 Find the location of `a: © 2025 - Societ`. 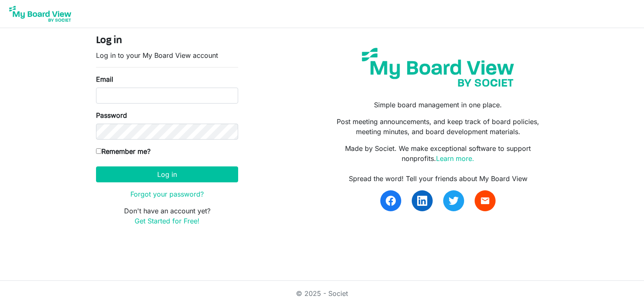

a: © 2025 - Societ is located at coordinates (322, 293).